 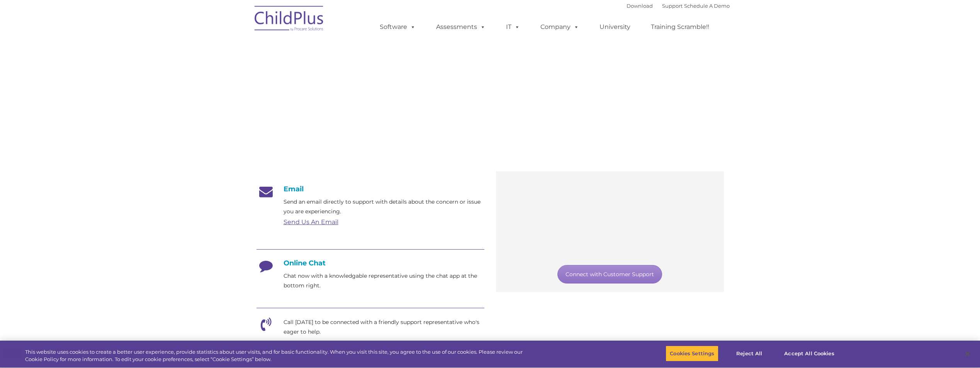 What do you see at coordinates (609, 275) in the screenshot?
I see `a: Connect with Customer Support` at bounding box center [609, 275].